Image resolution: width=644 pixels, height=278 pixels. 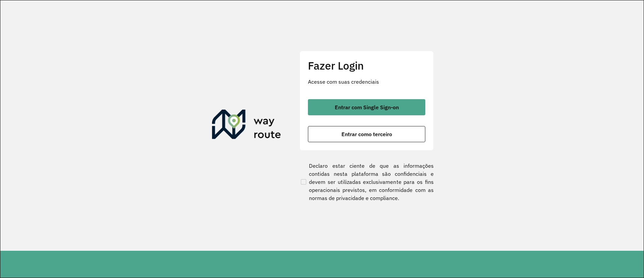 I want to click on img: Roteirizador AmbevTech, so click(x=246, y=126).